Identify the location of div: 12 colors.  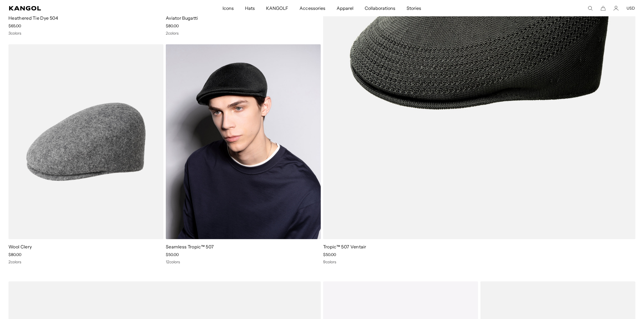
(244, 262).